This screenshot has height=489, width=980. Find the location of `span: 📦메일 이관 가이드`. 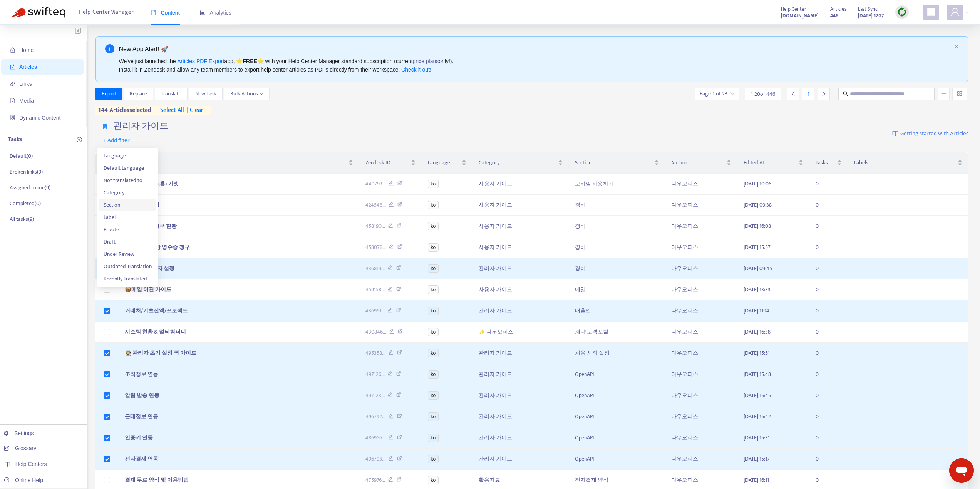

span: 📦메일 이관 가이드 is located at coordinates (148, 289).